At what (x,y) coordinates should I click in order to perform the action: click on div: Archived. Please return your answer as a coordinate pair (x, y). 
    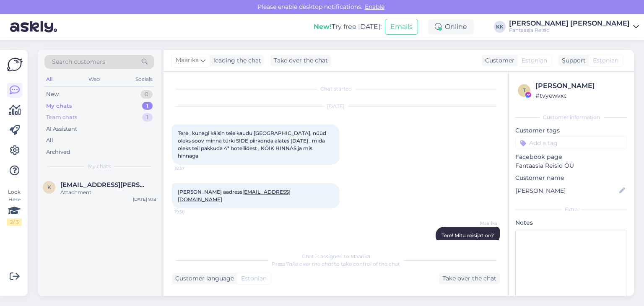
    Looking at the image, I should click on (58, 152).